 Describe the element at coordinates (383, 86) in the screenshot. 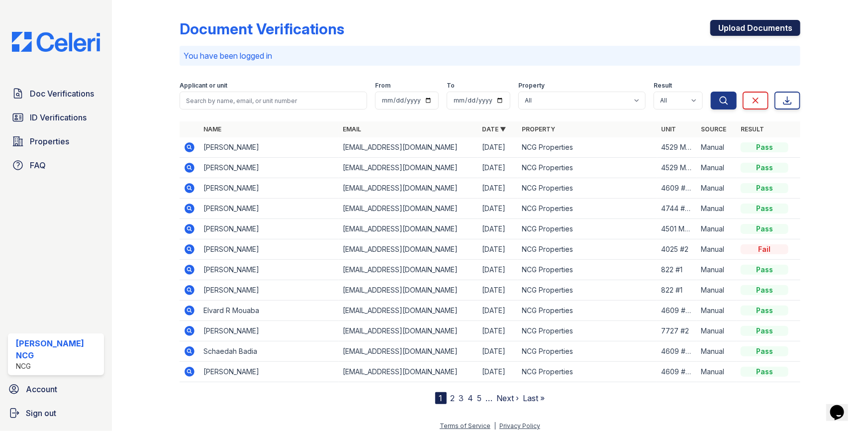

I see `label: From` at that location.